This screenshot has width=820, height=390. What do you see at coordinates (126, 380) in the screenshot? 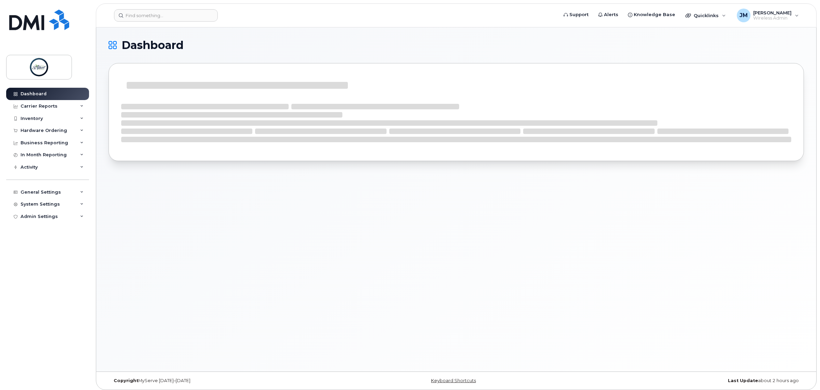
I see `strong: Copyright` at bounding box center [126, 380].